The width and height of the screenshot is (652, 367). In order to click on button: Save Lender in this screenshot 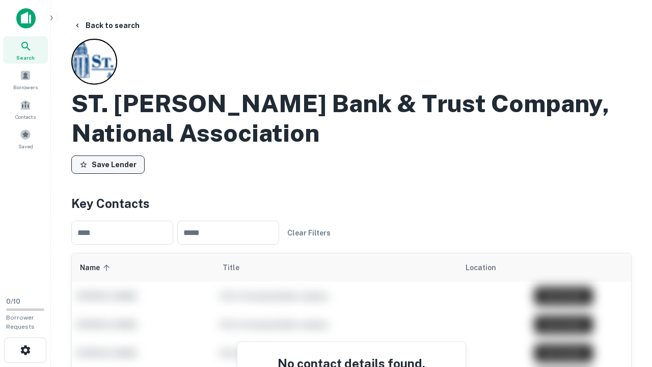, I will do `click(108, 165)`.